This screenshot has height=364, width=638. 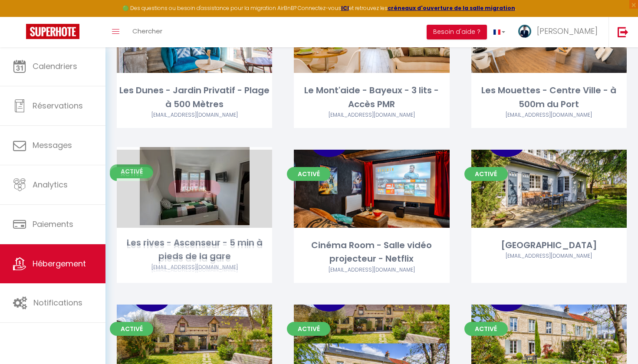 I want to click on strong: ICI, so click(x=345, y=8).